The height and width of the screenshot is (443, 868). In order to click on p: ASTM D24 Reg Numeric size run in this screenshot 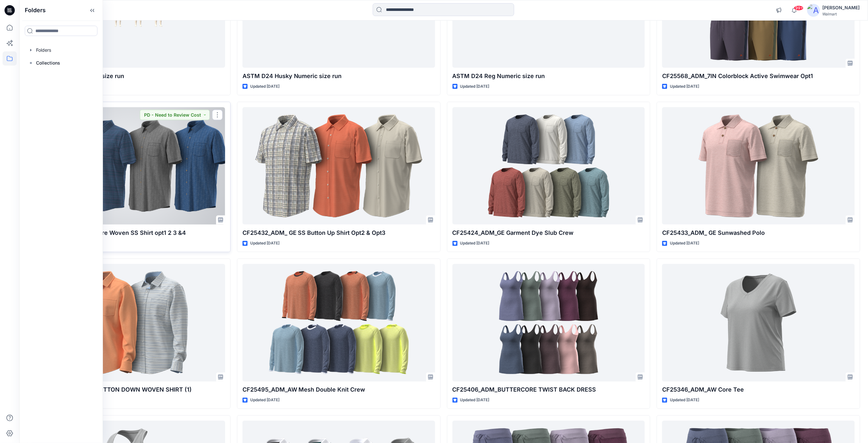, I will do `click(549, 76)`.